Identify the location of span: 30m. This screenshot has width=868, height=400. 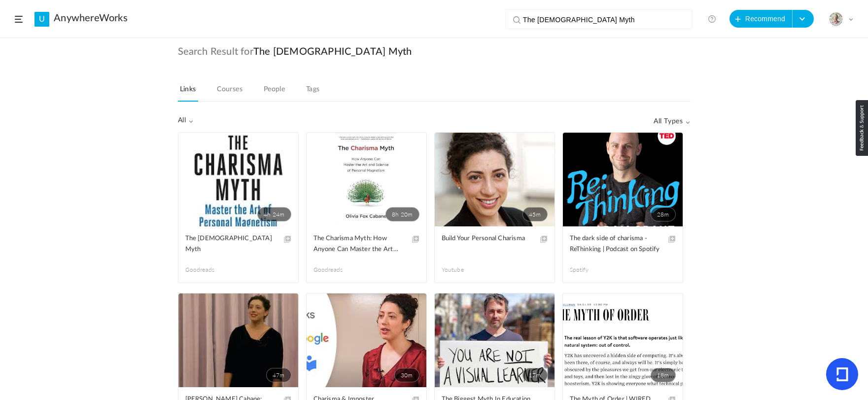
(407, 375).